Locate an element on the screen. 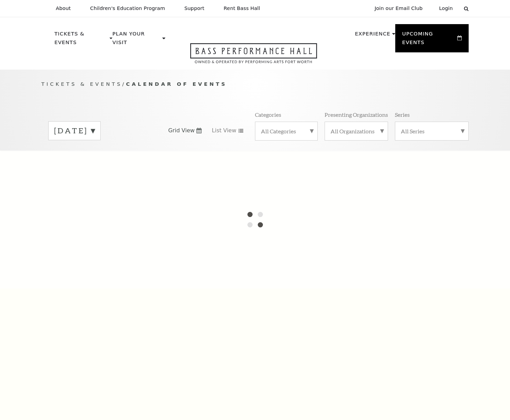 Image resolution: width=510 pixels, height=420 pixels. span: Grid View is located at coordinates (181, 131).